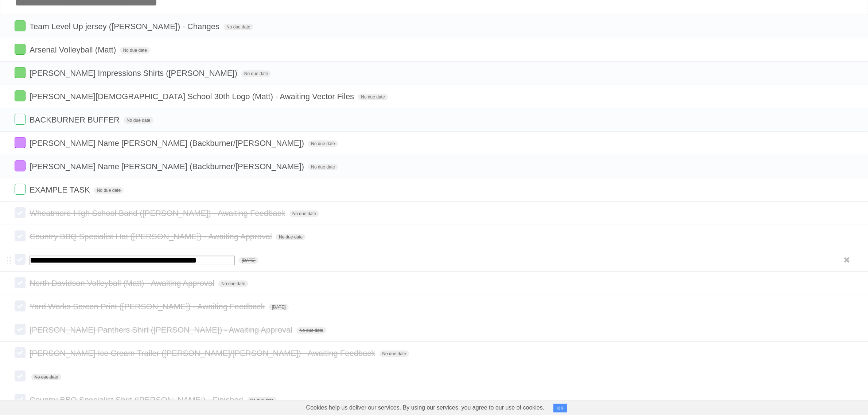  What do you see at coordinates (75, 120) in the screenshot?
I see `span: BACKBURNER BUFFER` at bounding box center [75, 120].